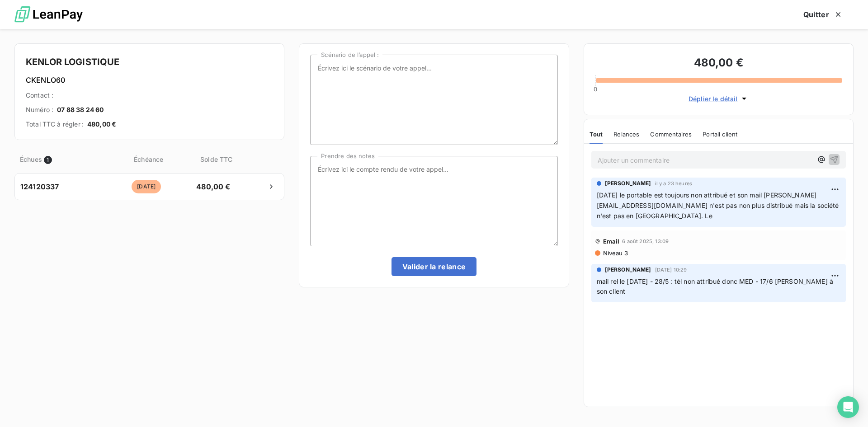 The width and height of the screenshot is (868, 427). I want to click on span: Commentaires, so click(671, 135).